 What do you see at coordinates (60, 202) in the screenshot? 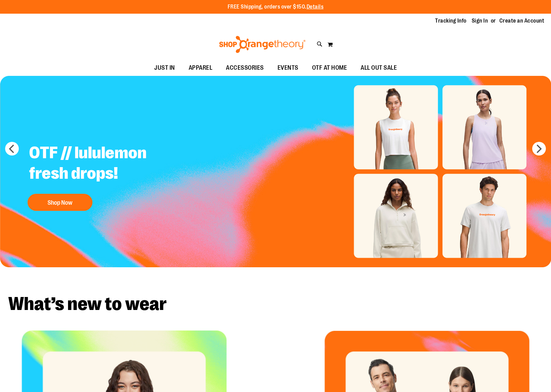
I see `button: Shop Now` at bounding box center [60, 202].